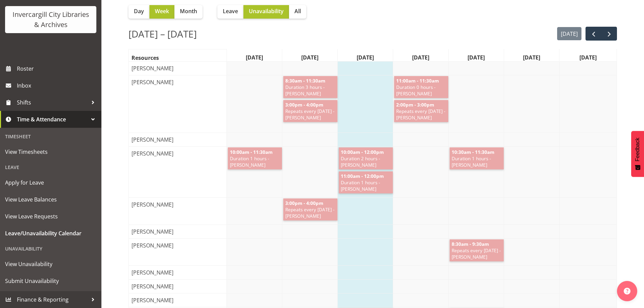 The width and height of the screenshot is (644, 308). I want to click on span: 11:00am - 11:30am, so click(417, 80).